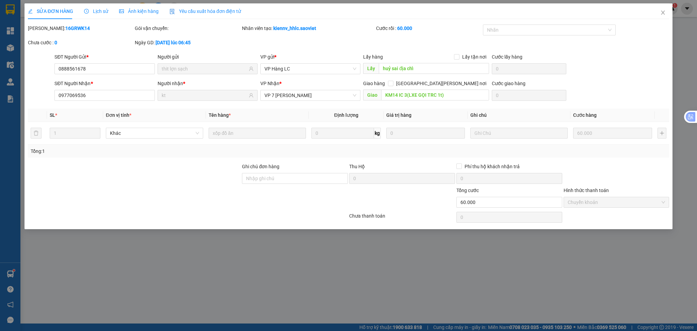  I want to click on input: Tên người nhận, so click(205, 95).